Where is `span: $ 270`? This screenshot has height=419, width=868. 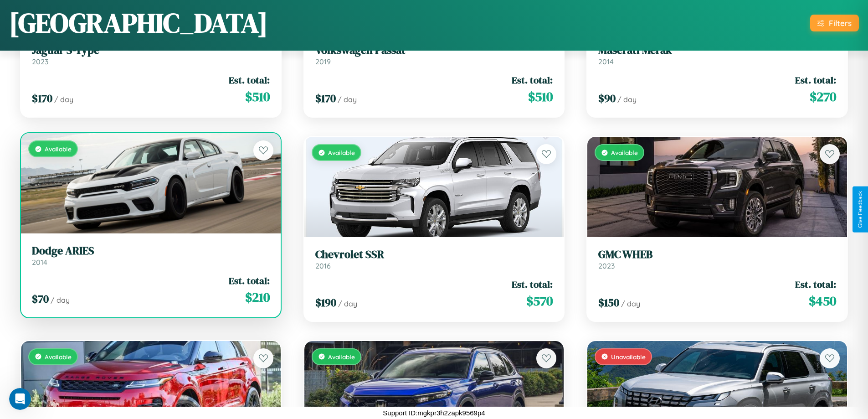 span: $ 270 is located at coordinates (823, 97).